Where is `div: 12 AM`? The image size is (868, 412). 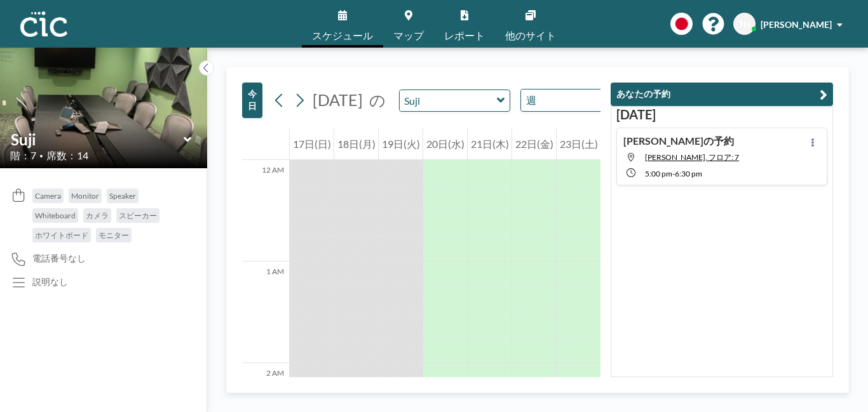
div: 12 AM is located at coordinates (265, 211).